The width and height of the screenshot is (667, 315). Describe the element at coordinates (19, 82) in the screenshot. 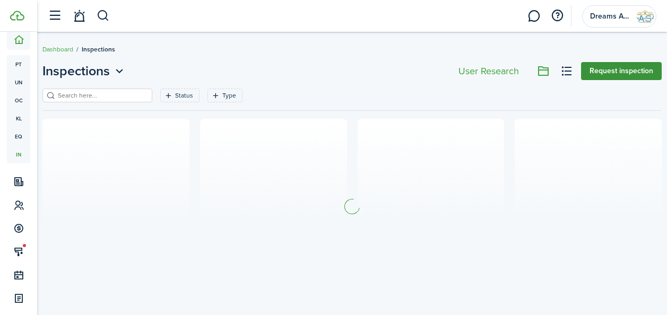

I see `span: un` at that location.